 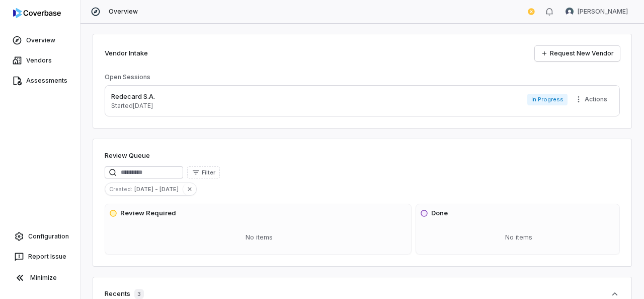 I want to click on h3: Review Required, so click(x=148, y=213).